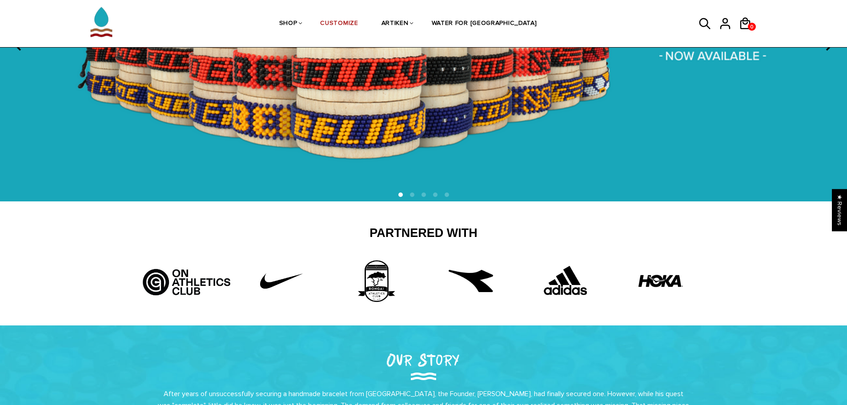  What do you see at coordinates (339, 24) in the screenshot?
I see `a: CUSTOMIZE` at bounding box center [339, 24].